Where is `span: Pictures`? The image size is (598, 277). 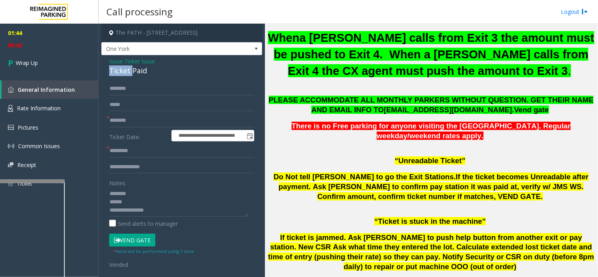 span: Pictures is located at coordinates (28, 127).